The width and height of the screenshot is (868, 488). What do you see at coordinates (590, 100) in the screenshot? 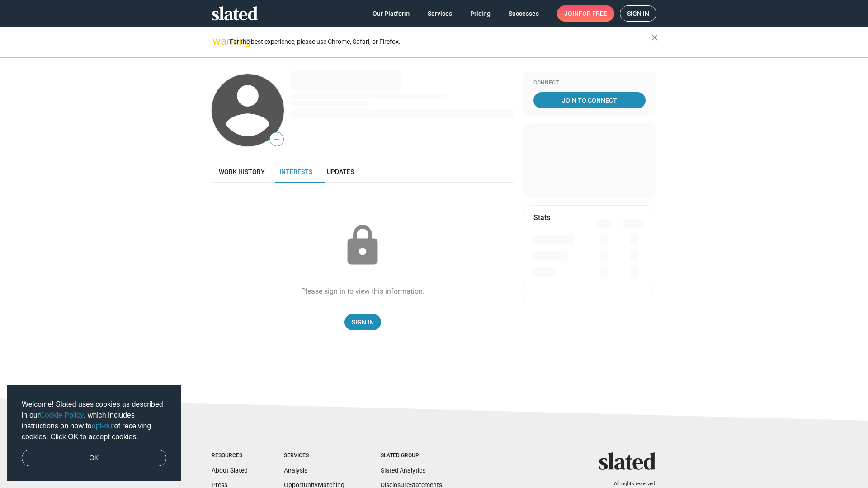
I see `span: Join To Connect` at bounding box center [590, 100].